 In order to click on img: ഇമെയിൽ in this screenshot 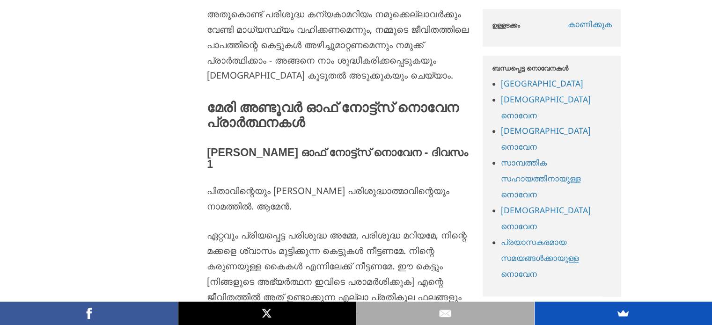, I will do `click(445, 314)`.